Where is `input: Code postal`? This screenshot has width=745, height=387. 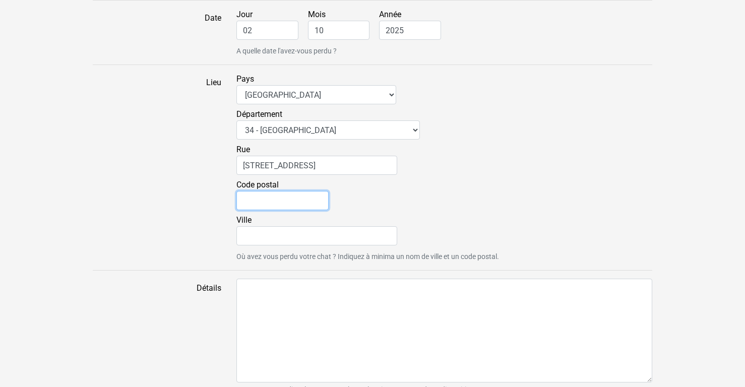 input: Code postal is located at coordinates (282, 201).